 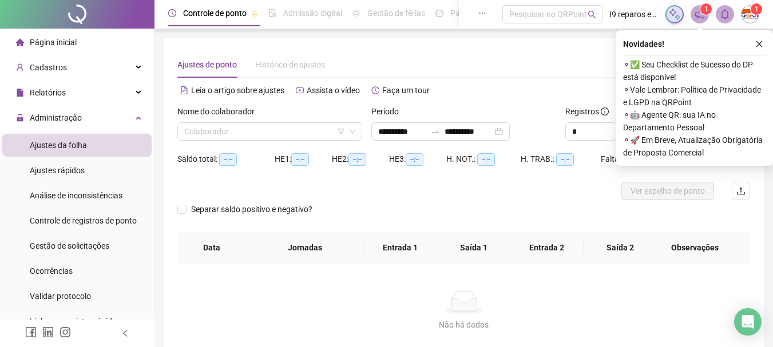 What do you see at coordinates (634, 14) in the screenshot?
I see `span: I9 reparos em Containers` at bounding box center [634, 14].